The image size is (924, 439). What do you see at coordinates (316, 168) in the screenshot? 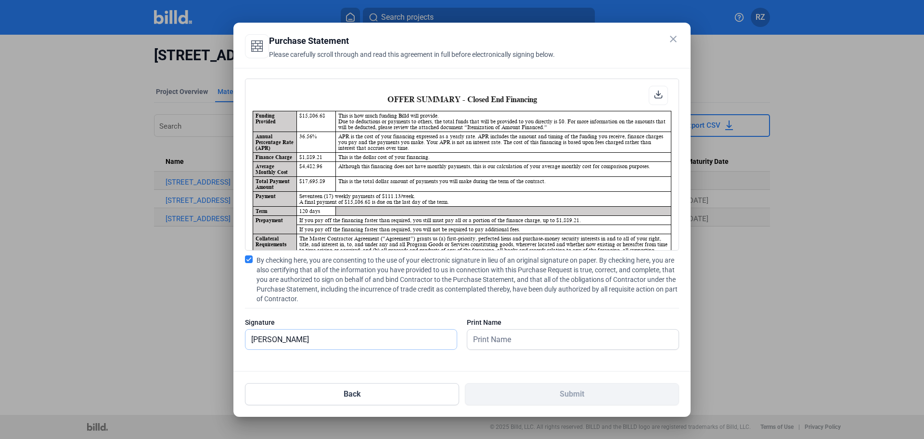
I see `td: $4,482.96` at bounding box center [316, 168].